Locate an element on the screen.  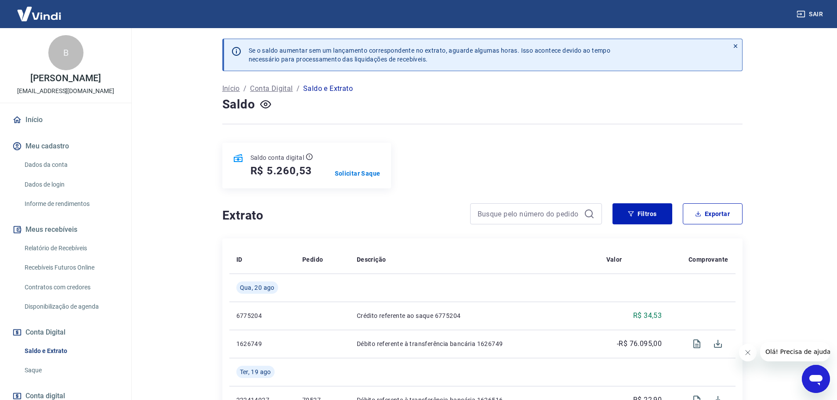
span: Ter, 19 ago is located at coordinates (255, 372).